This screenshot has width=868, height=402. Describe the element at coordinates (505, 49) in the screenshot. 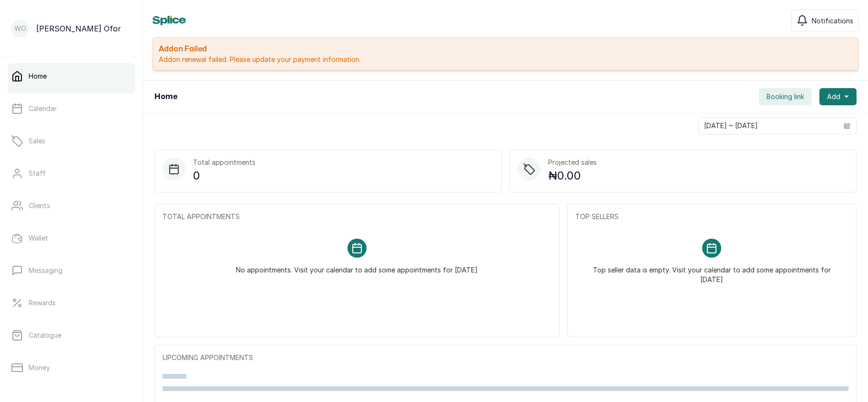

I see `h2: Addon Failed` at that location.